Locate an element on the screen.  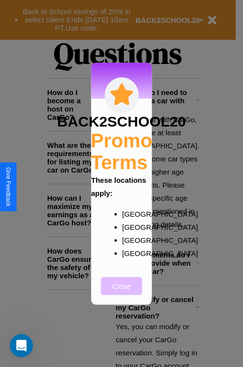
div: Give Feedback is located at coordinates (8, 187).